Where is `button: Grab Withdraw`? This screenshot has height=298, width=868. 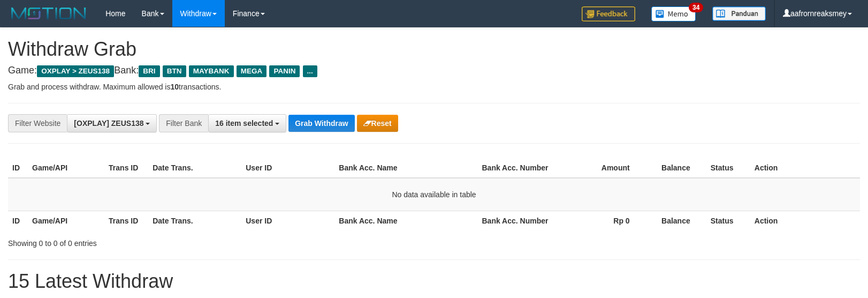
button: Grab Withdraw is located at coordinates (321, 123).